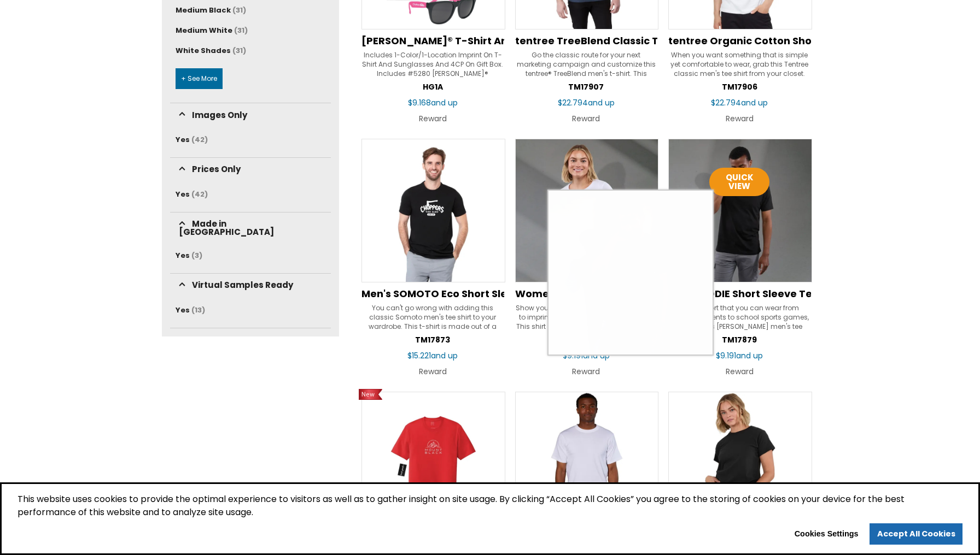 The width and height of the screenshot is (980, 555). Describe the element at coordinates (189, 255) in the screenshot. I see `a: Yes (3)` at that location.